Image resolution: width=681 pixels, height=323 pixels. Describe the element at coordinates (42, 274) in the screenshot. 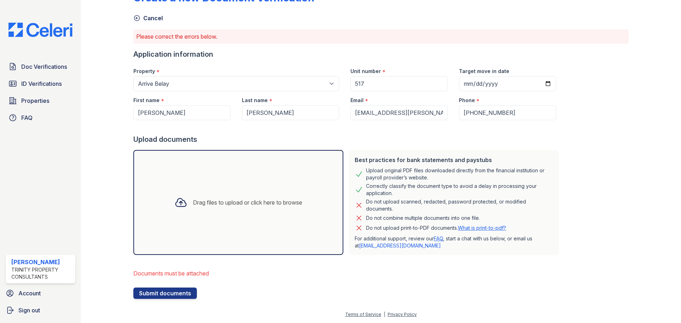

I see `div: Trinity Property Consultants` at that location.